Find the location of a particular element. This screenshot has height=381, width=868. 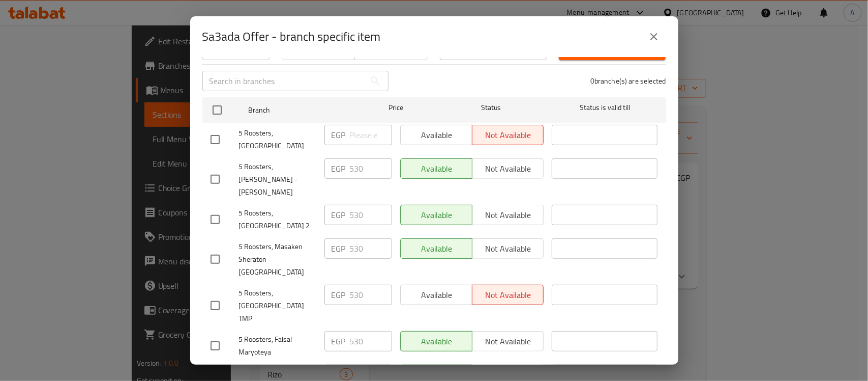

span: Branch is located at coordinates (301, 110).